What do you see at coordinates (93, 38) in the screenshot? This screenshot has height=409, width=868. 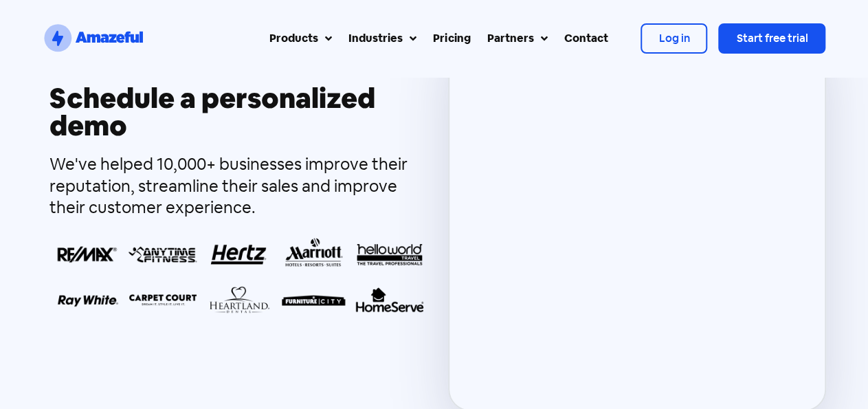 I see `a: SVG link` at bounding box center [93, 38].